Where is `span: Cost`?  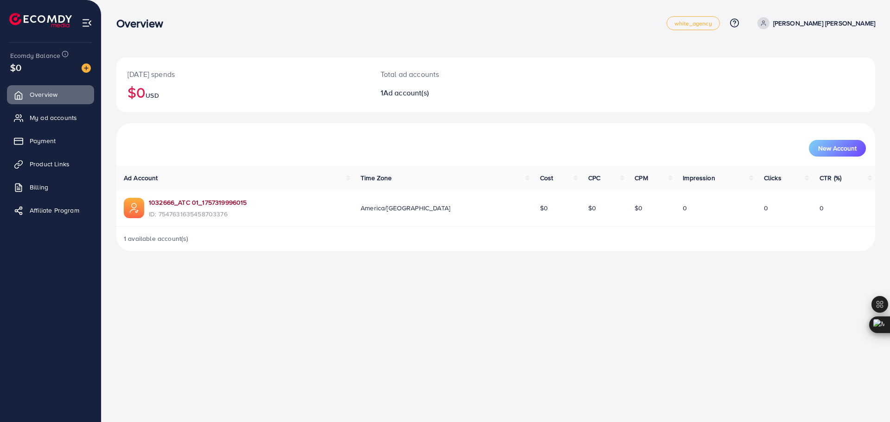 span: Cost is located at coordinates (547, 178).